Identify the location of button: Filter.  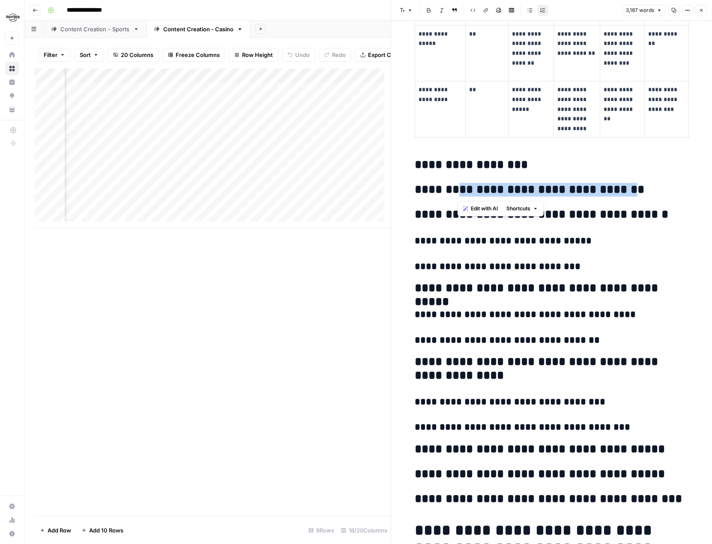
(54, 55).